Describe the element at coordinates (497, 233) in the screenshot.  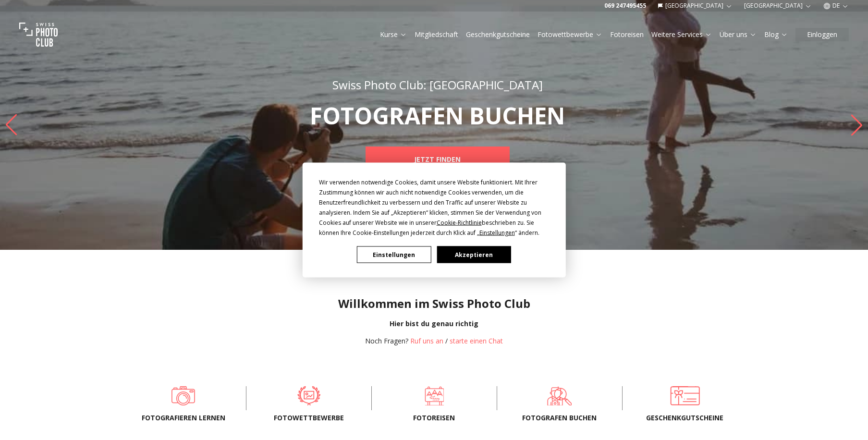
I see `span: Einstellungen` at that location.